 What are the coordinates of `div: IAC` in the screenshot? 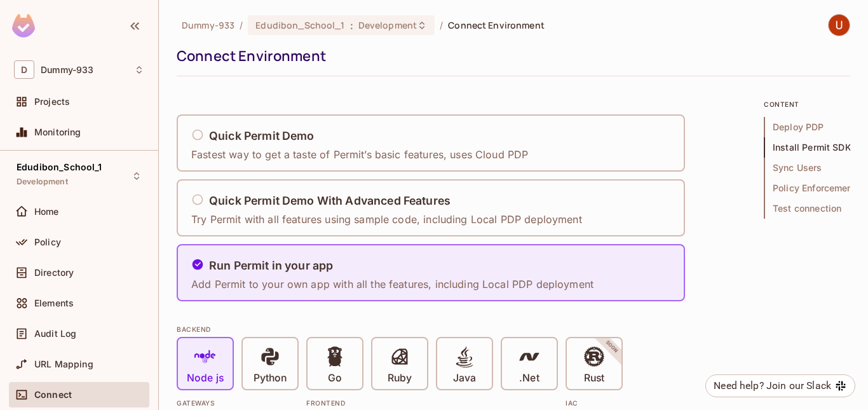 It's located at (626, 403).